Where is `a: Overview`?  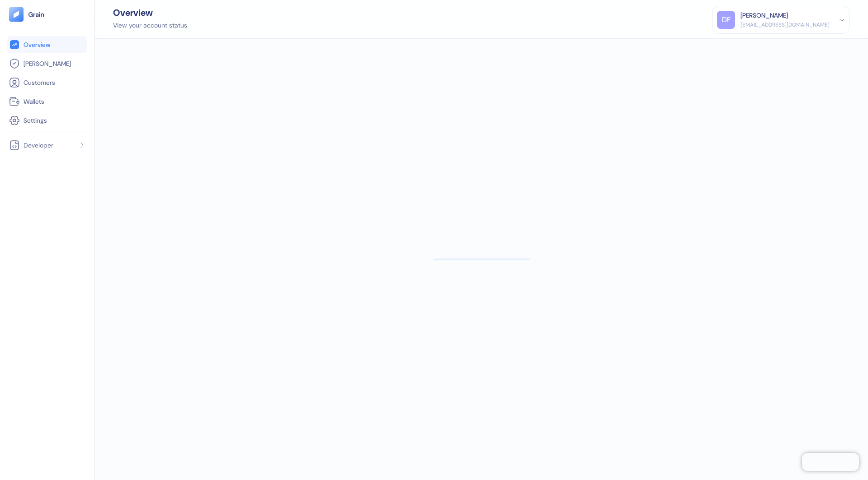 a: Overview is located at coordinates (47, 45).